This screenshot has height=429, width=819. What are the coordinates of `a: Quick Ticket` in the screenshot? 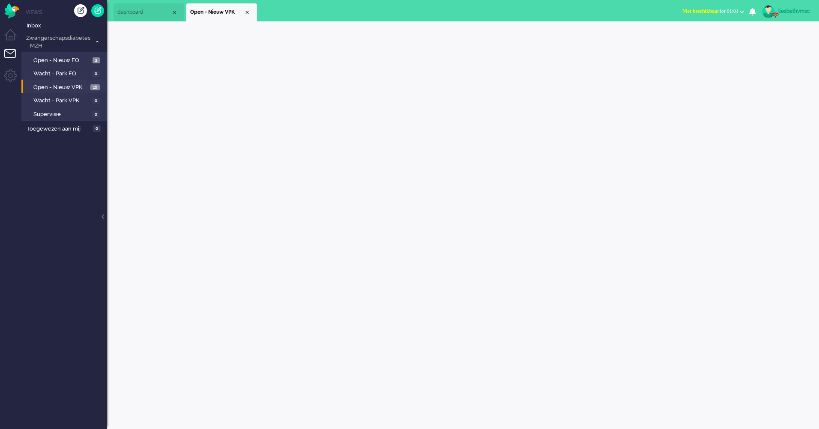 It's located at (98, 11).